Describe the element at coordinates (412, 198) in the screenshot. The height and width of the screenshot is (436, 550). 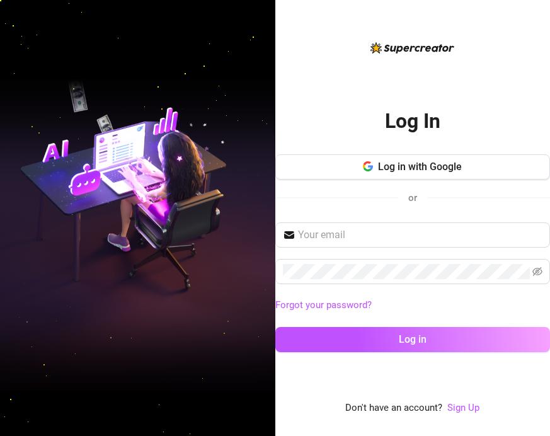
I see `span: or` at that location.